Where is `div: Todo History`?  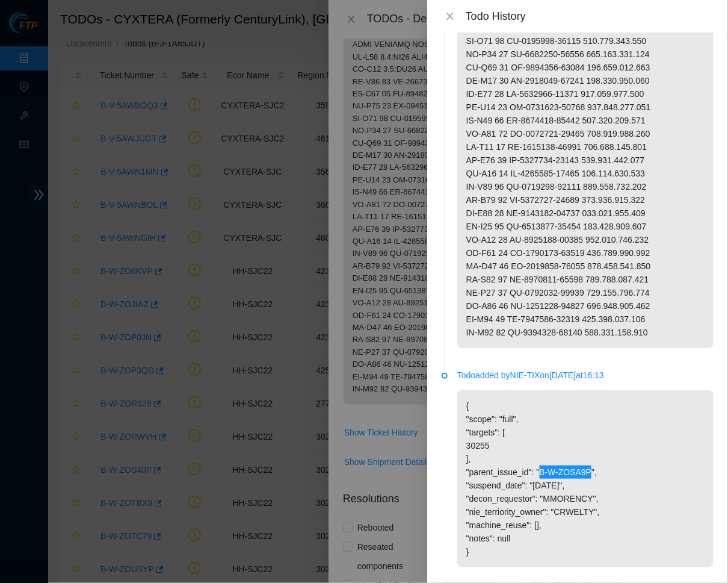 div: Todo History is located at coordinates (590, 16).